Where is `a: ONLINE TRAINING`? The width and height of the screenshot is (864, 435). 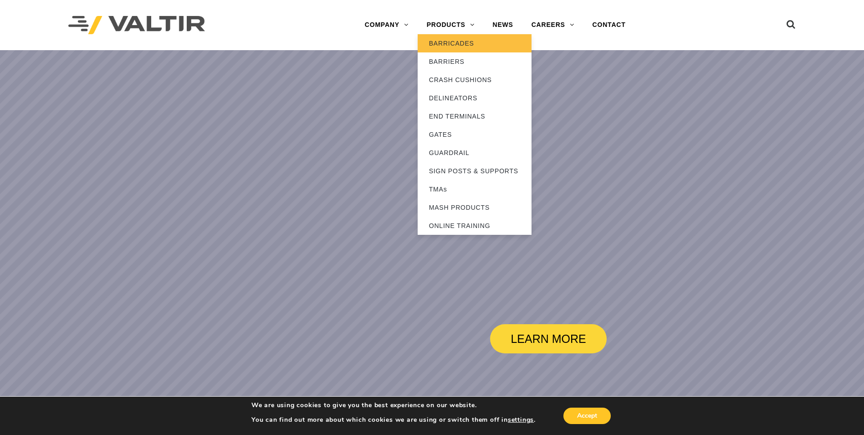 a: ONLINE TRAINING is located at coordinates (475, 226).